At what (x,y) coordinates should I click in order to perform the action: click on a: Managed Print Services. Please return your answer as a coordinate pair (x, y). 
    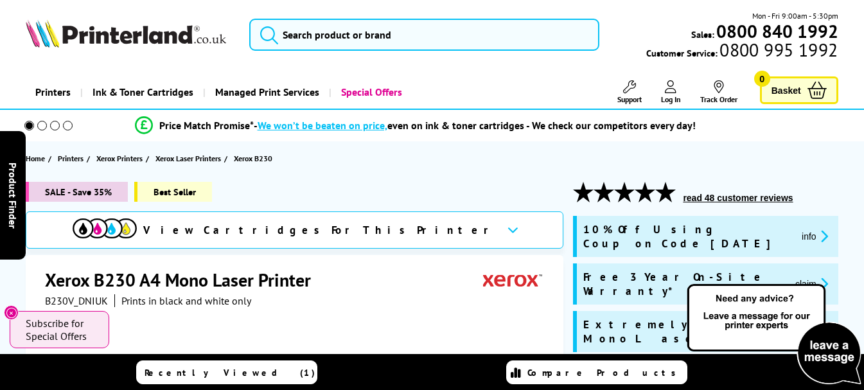
    Looking at the image, I should click on (266, 92).